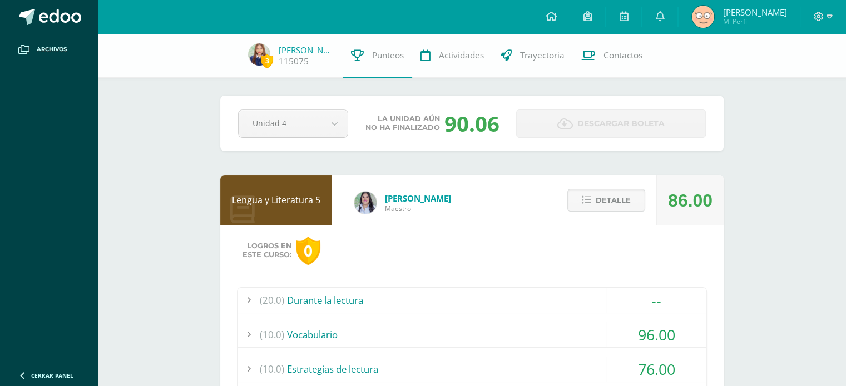  What do you see at coordinates (52, 376) in the screenshot?
I see `span: Cerrar panel` at bounding box center [52, 376].